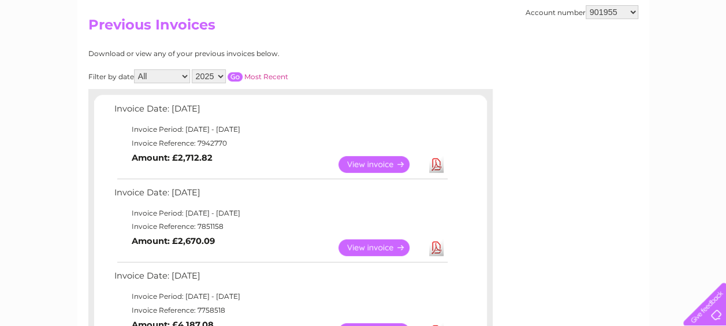 The width and height of the screenshot is (726, 326). I want to click on div: Account number, so click(582, 12).